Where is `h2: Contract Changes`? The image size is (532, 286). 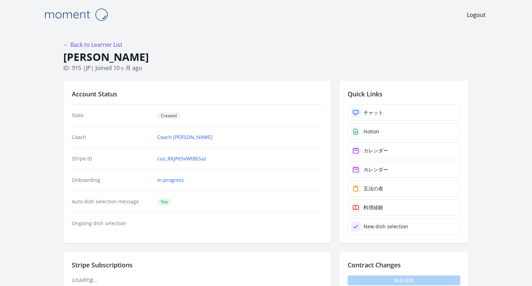
h2: Contract Changes is located at coordinates (404, 265).